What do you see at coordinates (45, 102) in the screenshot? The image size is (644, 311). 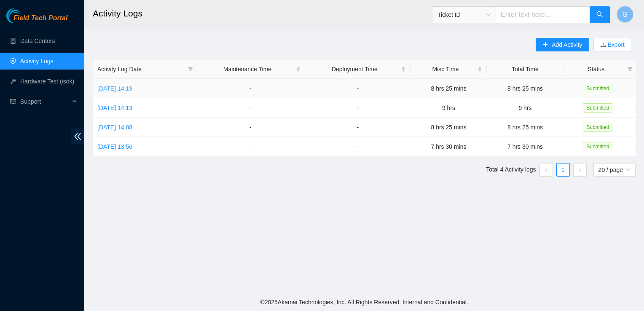 I see `span: Support` at bounding box center [45, 102].